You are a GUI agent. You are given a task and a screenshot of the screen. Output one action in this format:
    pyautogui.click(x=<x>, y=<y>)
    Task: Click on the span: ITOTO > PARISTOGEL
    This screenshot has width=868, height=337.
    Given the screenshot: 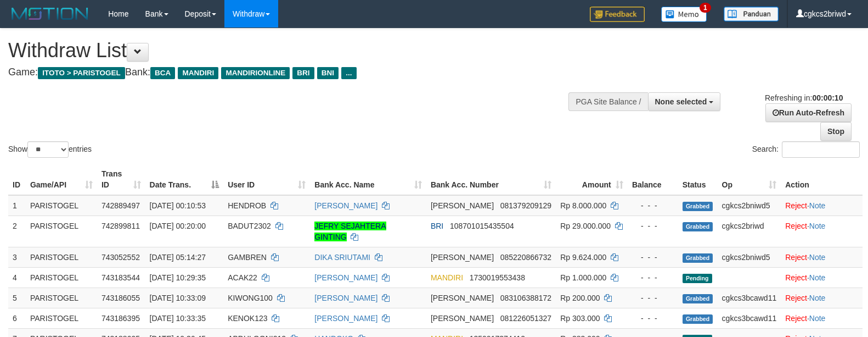 What is the action you would take?
    pyautogui.click(x=81, y=73)
    